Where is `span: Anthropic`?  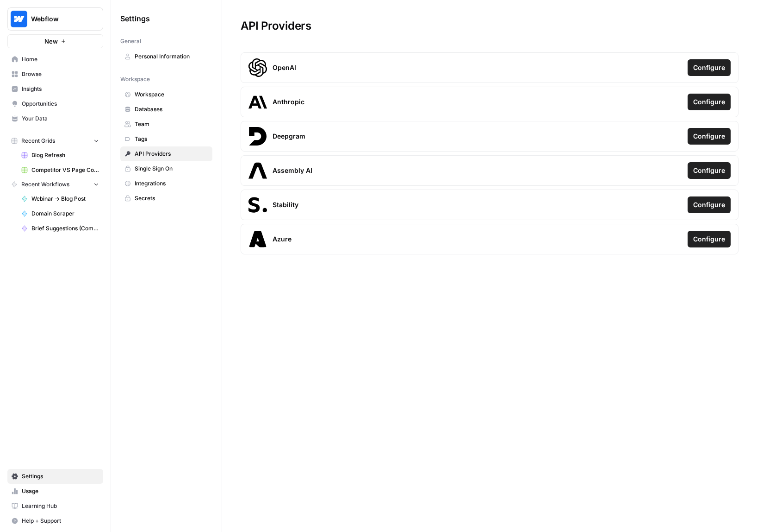
span: Anthropic is located at coordinates (288, 102).